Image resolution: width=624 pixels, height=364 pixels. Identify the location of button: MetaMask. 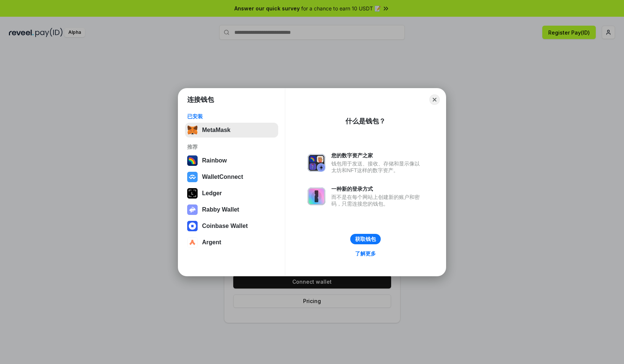
(231, 130).